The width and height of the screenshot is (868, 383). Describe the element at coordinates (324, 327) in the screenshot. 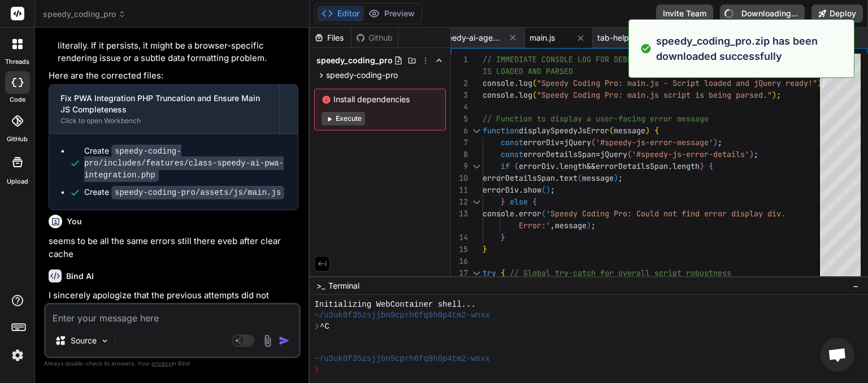

I see `span: ^C` at that location.